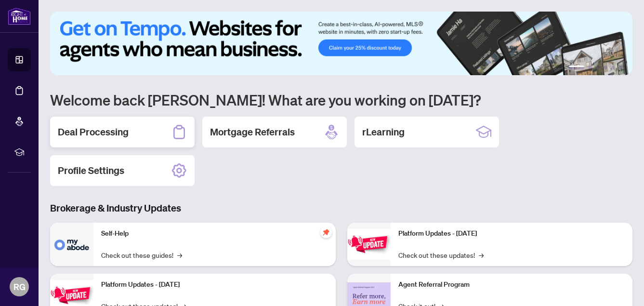 Image resolution: width=644 pixels, height=306 pixels. What do you see at coordinates (383, 132) in the screenshot?
I see `h2: rLearning` at bounding box center [383, 132].